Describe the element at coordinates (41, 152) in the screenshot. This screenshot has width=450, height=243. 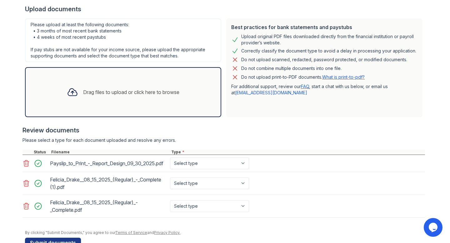
I see `div: Status` at that location.